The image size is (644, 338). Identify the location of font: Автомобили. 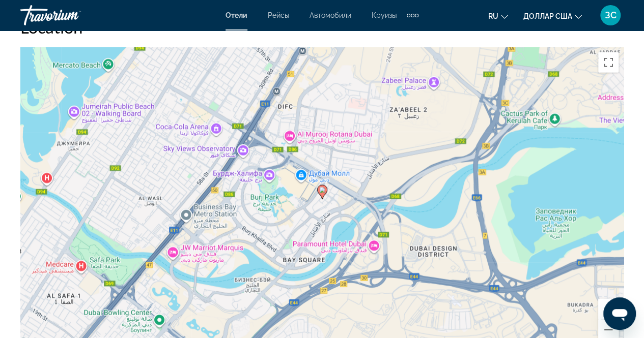
(330, 15).